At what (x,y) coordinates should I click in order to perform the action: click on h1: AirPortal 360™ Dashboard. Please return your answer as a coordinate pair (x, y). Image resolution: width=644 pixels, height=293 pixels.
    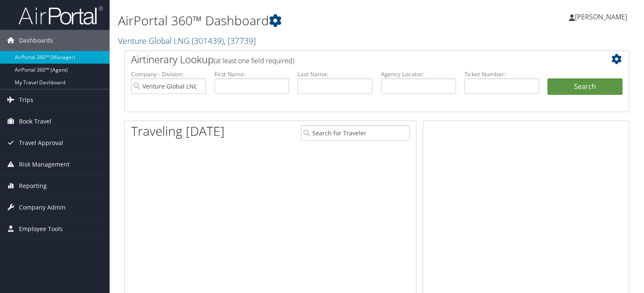
    Looking at the image, I should click on (290, 20).